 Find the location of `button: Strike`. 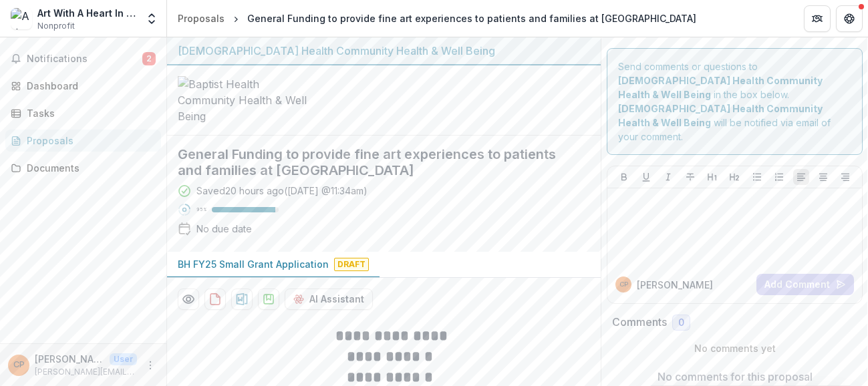

button: Strike is located at coordinates (690, 177).